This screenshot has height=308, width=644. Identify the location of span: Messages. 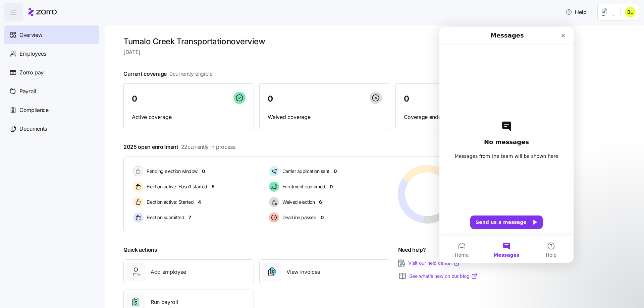
(67, 228).